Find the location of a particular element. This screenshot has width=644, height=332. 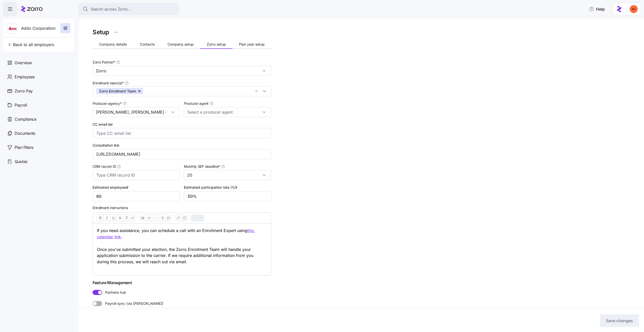

input: Type CRM record ID is located at coordinates (136, 175).